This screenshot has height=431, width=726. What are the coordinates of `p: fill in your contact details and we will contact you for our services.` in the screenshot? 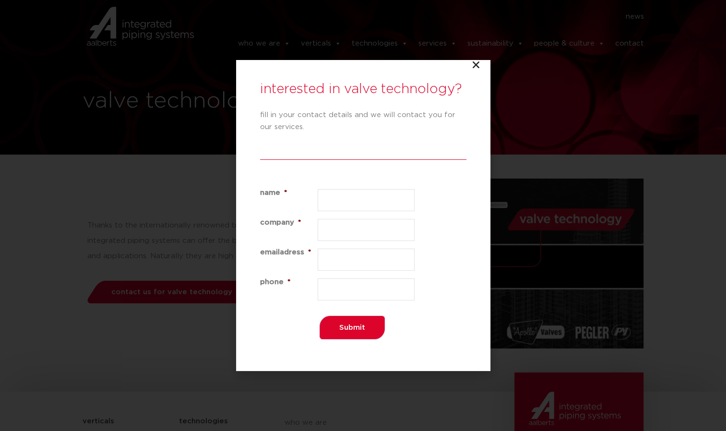 It's located at (363, 121).